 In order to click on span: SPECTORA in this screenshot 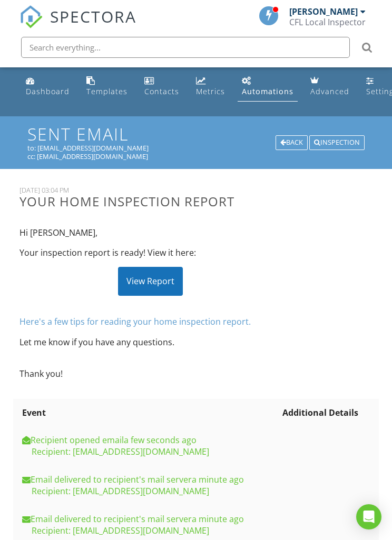, I will do `click(94, 17)`.